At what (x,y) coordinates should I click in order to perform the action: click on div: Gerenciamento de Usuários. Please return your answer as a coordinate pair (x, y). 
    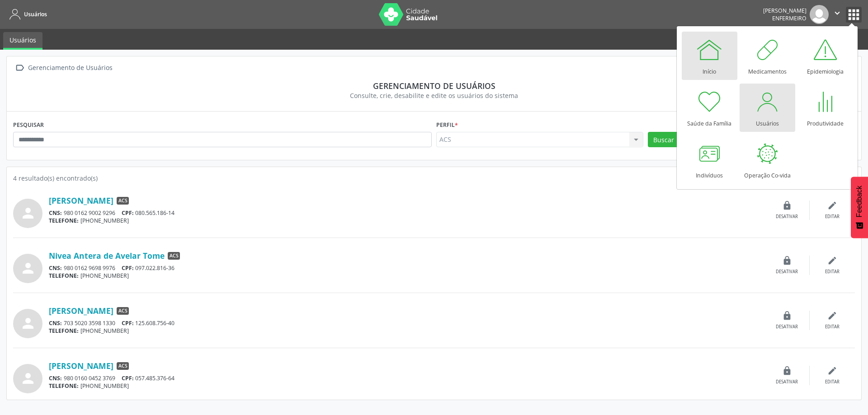
    Looking at the image, I should click on (71, 68).